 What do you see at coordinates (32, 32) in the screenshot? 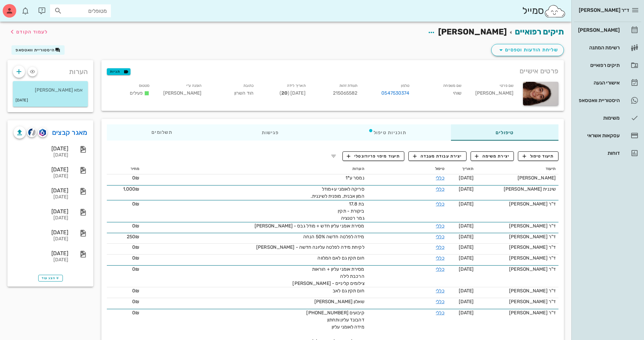
I see `span: לעמוד הקודם` at bounding box center [32, 32].